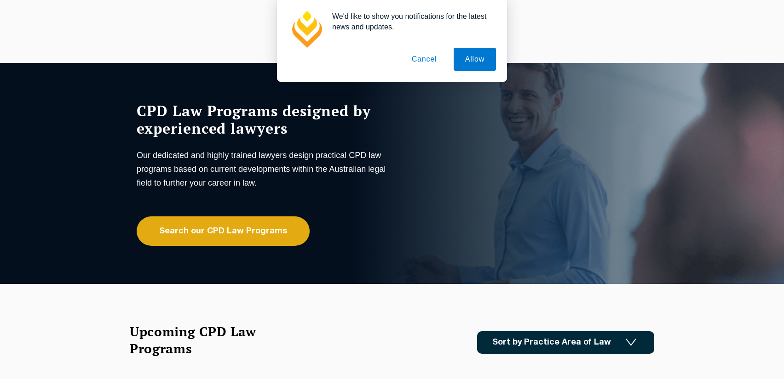  I want to click on h2: Upcoming CPD Law Programs, so click(204, 340).